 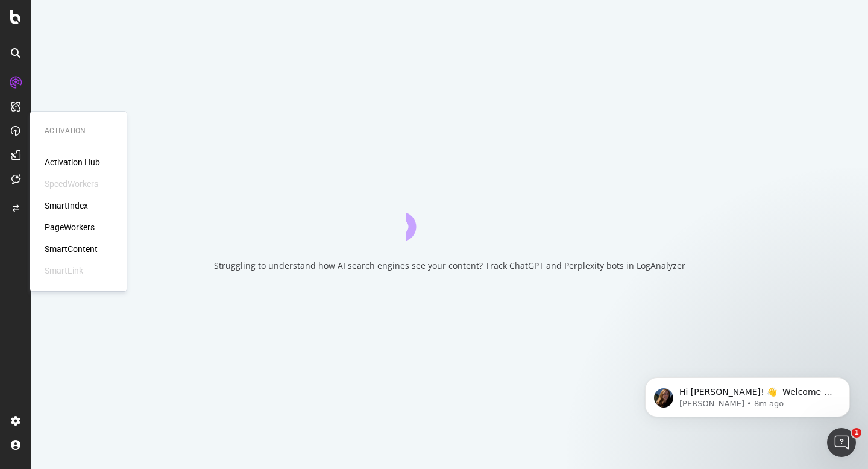 What do you see at coordinates (69, 227) in the screenshot?
I see `div: PageWorkers` at bounding box center [69, 227].